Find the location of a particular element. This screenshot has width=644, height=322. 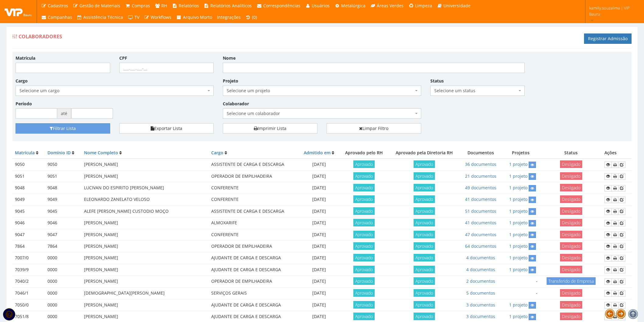

a: (0) is located at coordinates (251, 17).